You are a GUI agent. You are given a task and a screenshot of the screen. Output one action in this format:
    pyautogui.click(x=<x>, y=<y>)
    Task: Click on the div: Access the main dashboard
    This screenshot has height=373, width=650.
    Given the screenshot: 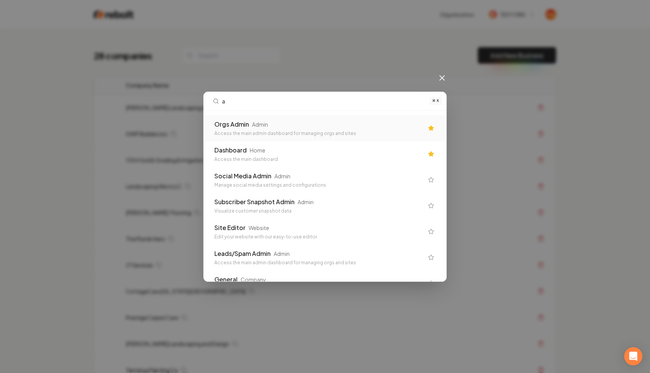 What is the action you would take?
    pyautogui.click(x=319, y=159)
    